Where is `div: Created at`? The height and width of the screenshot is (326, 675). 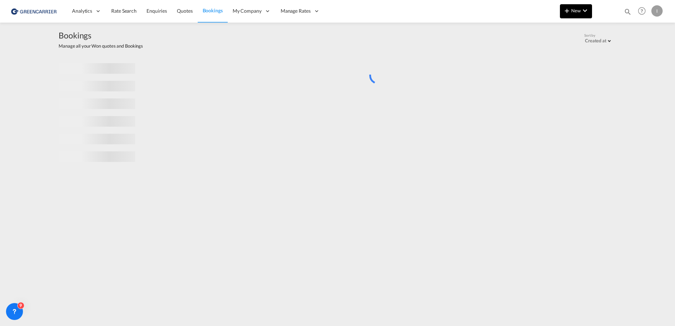
div: Created at is located at coordinates (596, 41).